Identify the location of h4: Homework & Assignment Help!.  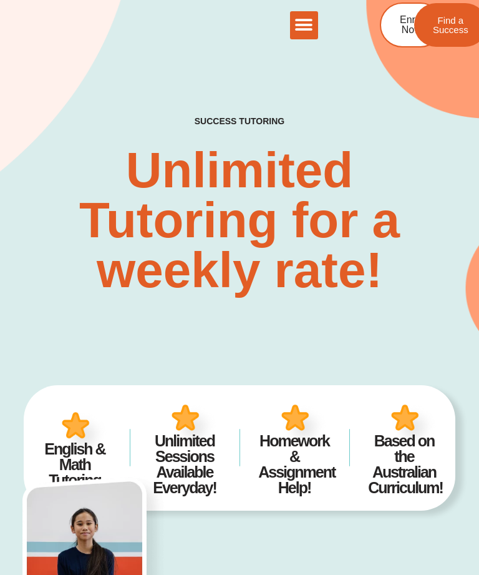
(295, 464).